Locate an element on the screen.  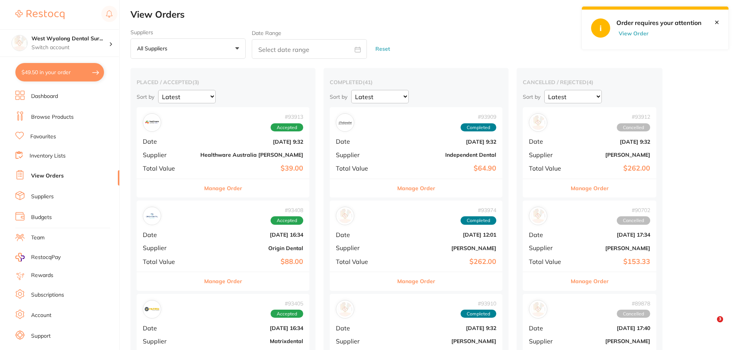
button: All suppliers is located at coordinates (188, 49).